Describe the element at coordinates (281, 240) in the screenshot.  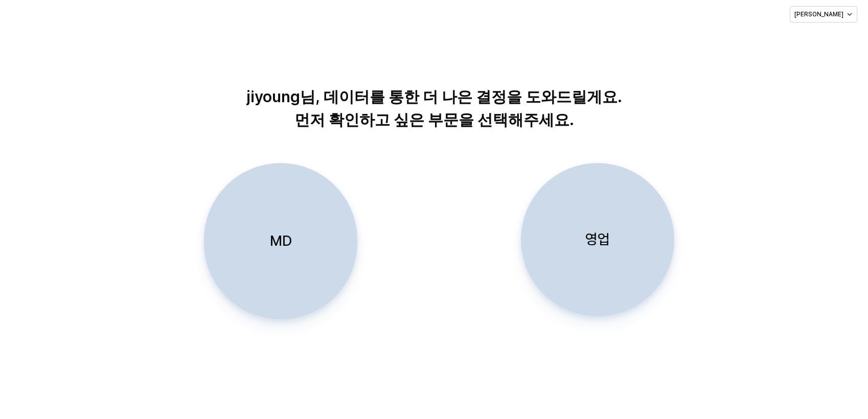
I see `p: MD` at that location.